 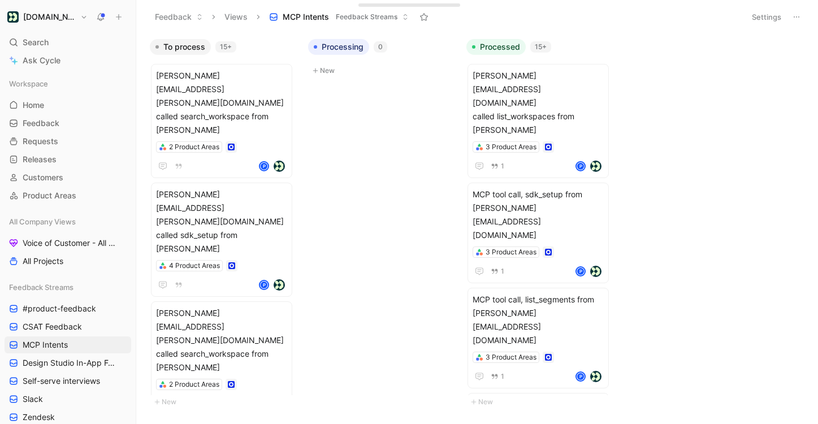 I want to click on div: Search, so click(x=68, y=42).